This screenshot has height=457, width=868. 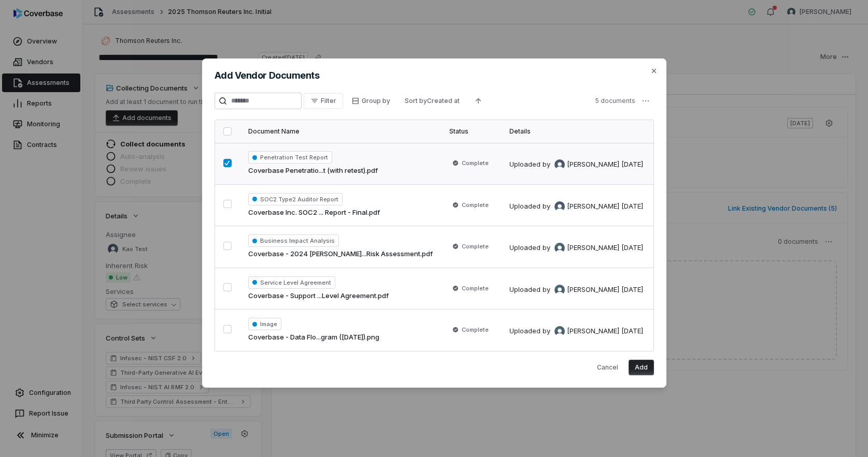 I want to click on span: Filter, so click(x=328, y=101).